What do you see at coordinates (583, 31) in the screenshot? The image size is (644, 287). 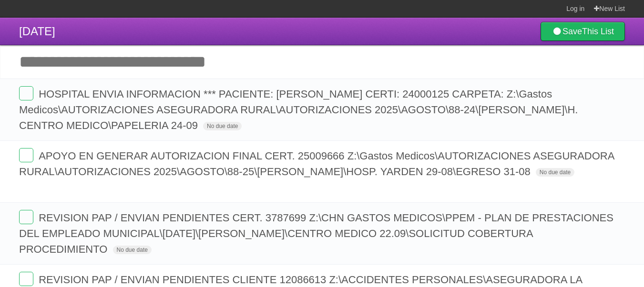 I see `a: SaveThis List` at bounding box center [583, 31].